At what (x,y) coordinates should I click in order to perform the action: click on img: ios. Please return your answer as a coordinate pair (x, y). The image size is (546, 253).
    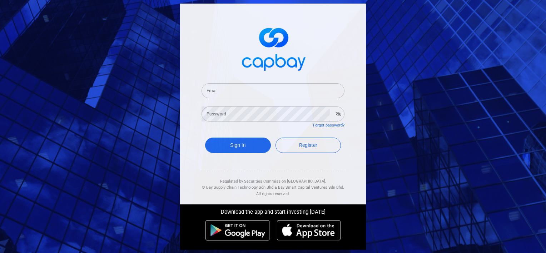
    Looking at the image, I should click on (309, 230).